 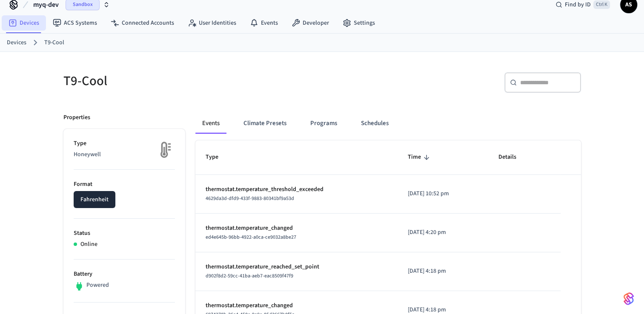 I want to click on p: Online, so click(x=89, y=244).